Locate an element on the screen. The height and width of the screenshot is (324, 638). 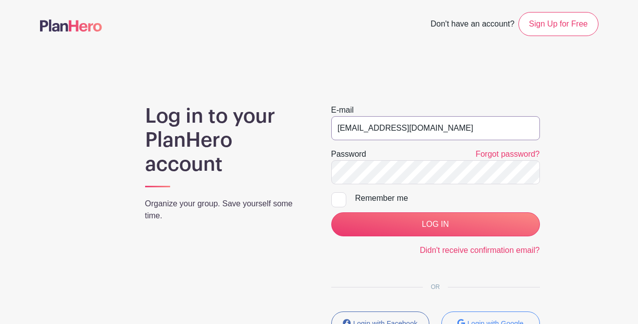
input: e.g. julie@eventco.com is located at coordinates (435, 128).